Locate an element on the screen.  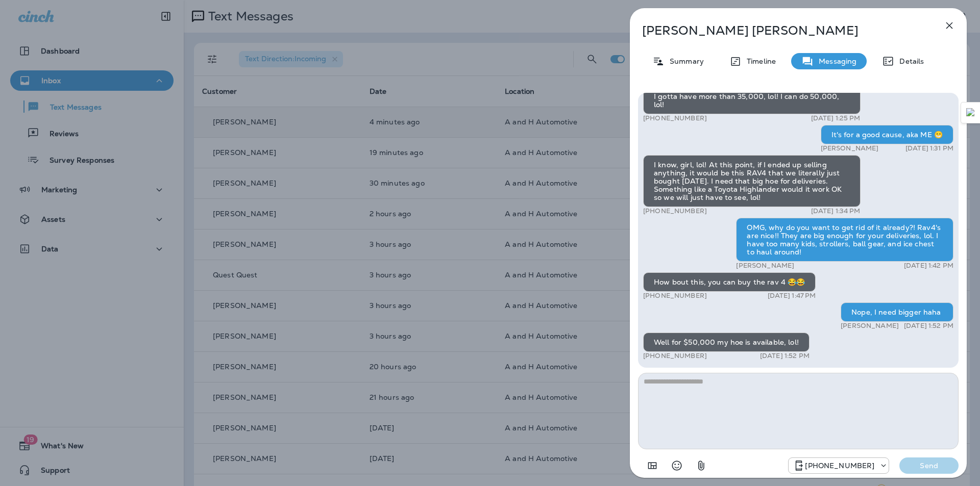
div: I gotta have more than 35,000, lol! I can do 50,000, lol! is located at coordinates (752, 100).